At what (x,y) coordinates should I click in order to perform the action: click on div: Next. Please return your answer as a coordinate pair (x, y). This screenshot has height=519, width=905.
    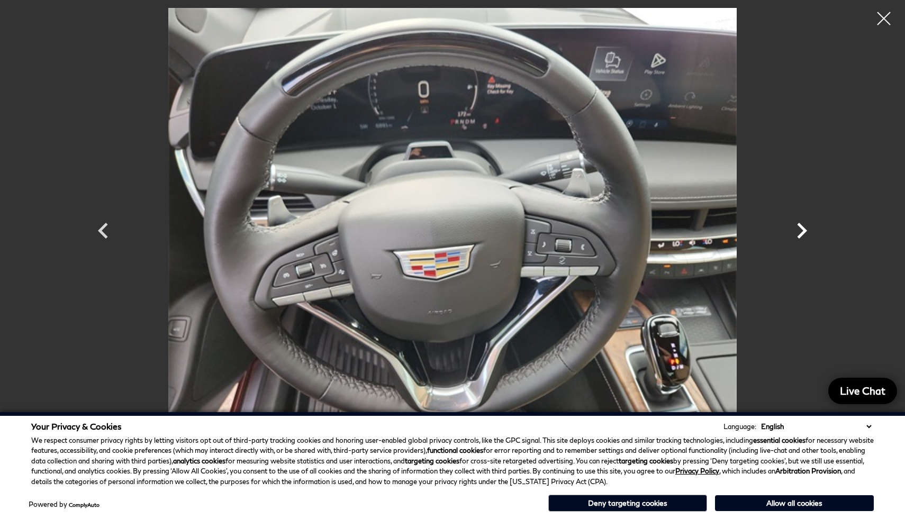
    Looking at the image, I should click on (802, 233).